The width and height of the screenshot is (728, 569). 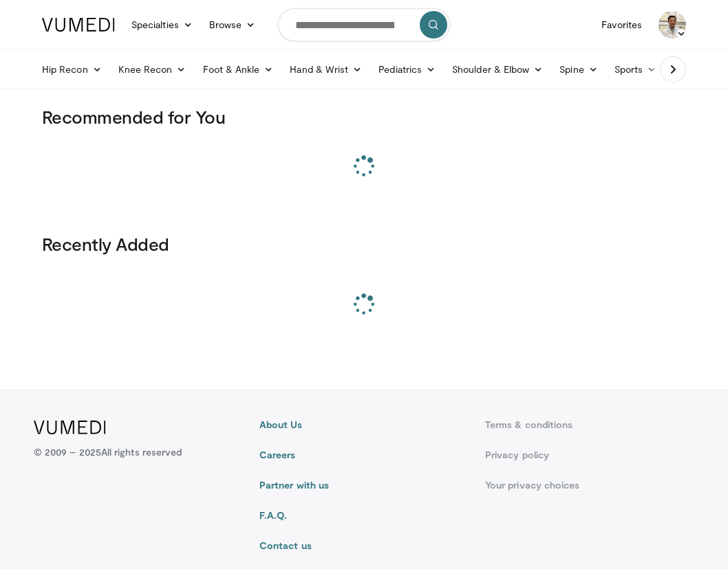 I want to click on a: Hip Recon, so click(x=71, y=70).